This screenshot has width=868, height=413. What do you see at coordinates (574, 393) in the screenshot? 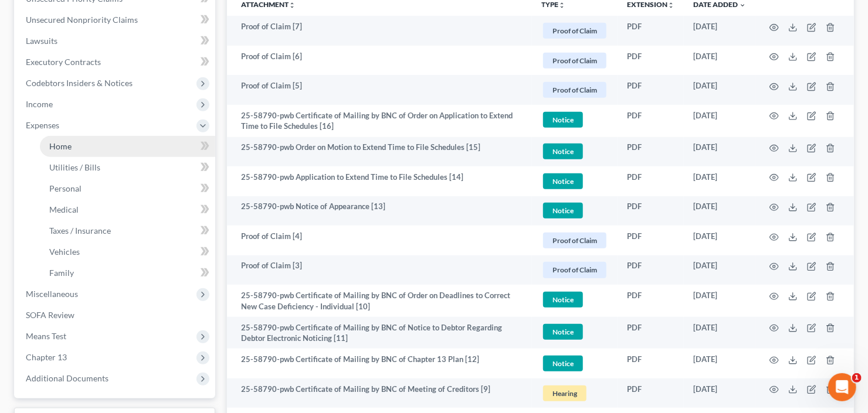
I see `a: Hearing` at bounding box center [574, 393].